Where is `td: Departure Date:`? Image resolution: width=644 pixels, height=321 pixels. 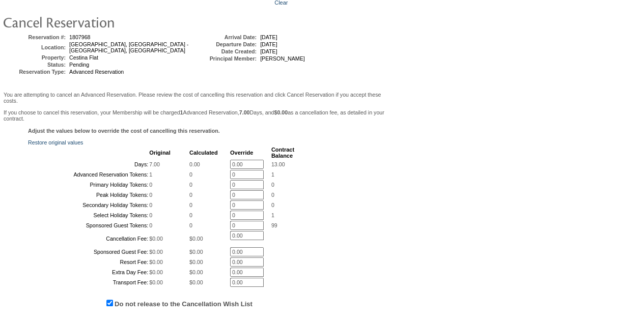 td: Departure Date: is located at coordinates (226, 44).